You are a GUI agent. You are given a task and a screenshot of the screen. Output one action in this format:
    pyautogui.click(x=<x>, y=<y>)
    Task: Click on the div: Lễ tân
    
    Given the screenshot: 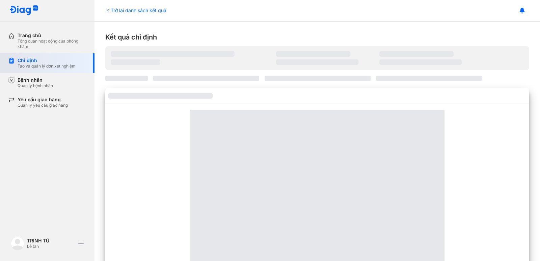 What is the action you would take?
    pyautogui.click(x=51, y=246)
    